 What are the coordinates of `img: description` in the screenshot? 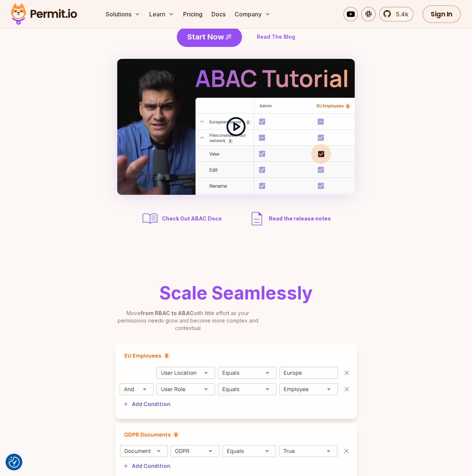 It's located at (257, 219).